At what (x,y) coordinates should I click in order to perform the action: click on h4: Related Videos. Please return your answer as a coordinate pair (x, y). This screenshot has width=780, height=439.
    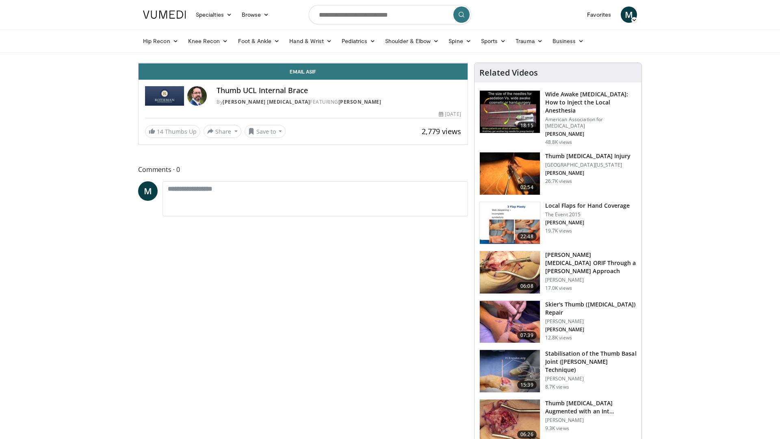
    Looking at the image, I should click on (509, 73).